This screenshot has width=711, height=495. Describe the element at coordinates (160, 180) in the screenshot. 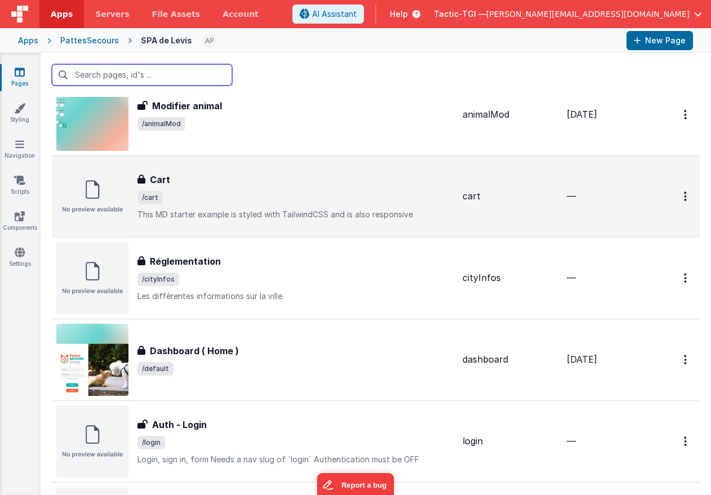

I see `h3: Cart` at that location.